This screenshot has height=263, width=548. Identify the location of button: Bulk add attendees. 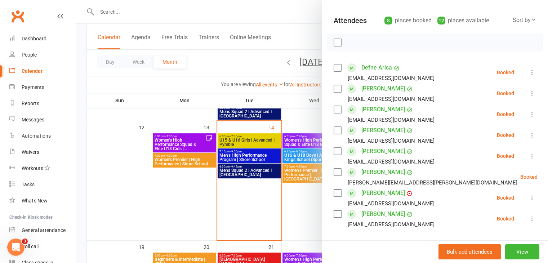
(469, 252).